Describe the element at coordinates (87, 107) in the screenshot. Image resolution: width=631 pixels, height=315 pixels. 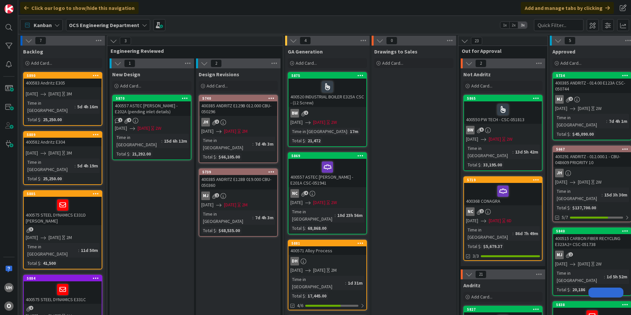
I see `div: 5d 4h 16m` at that location.